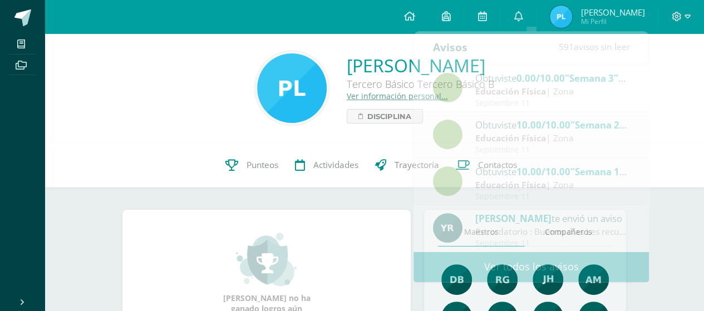  Describe the element at coordinates (598, 125) in the screenshot. I see `span: "Semana 2"` at that location.